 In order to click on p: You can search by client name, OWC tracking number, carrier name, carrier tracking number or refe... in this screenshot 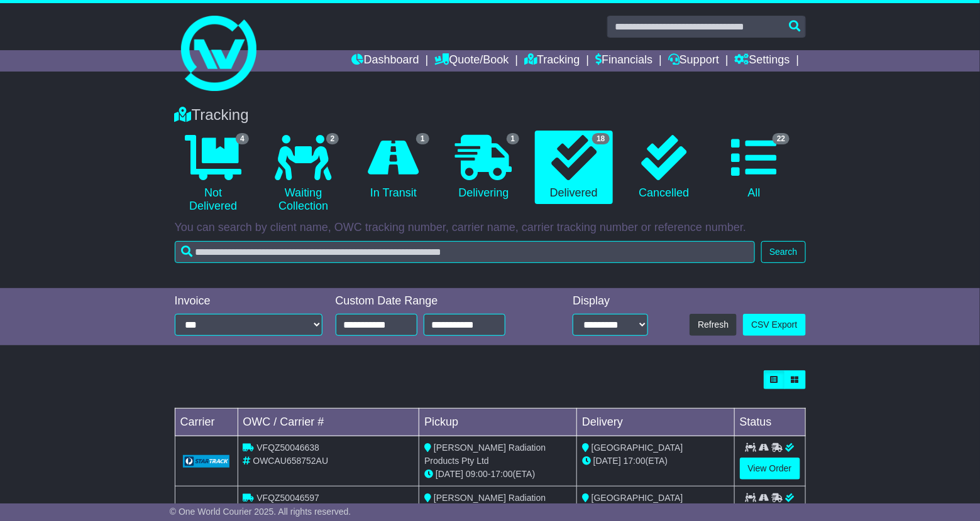, I will do `click(490, 228)`.